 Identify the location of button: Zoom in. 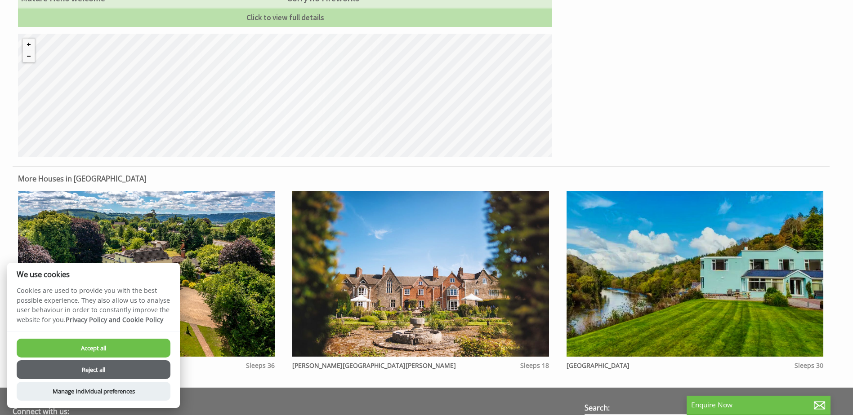
(29, 45).